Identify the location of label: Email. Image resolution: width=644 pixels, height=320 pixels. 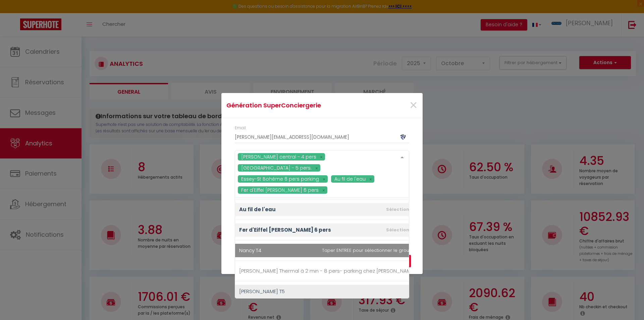
(240, 128).